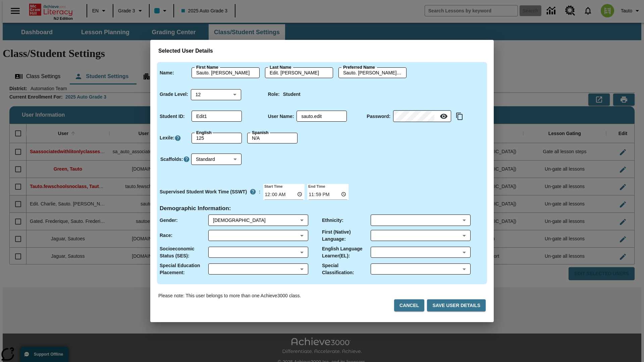 The height and width of the screenshot is (362, 644). What do you see at coordinates (167, 138) in the screenshot?
I see `p: Lexile :` at bounding box center [167, 138].